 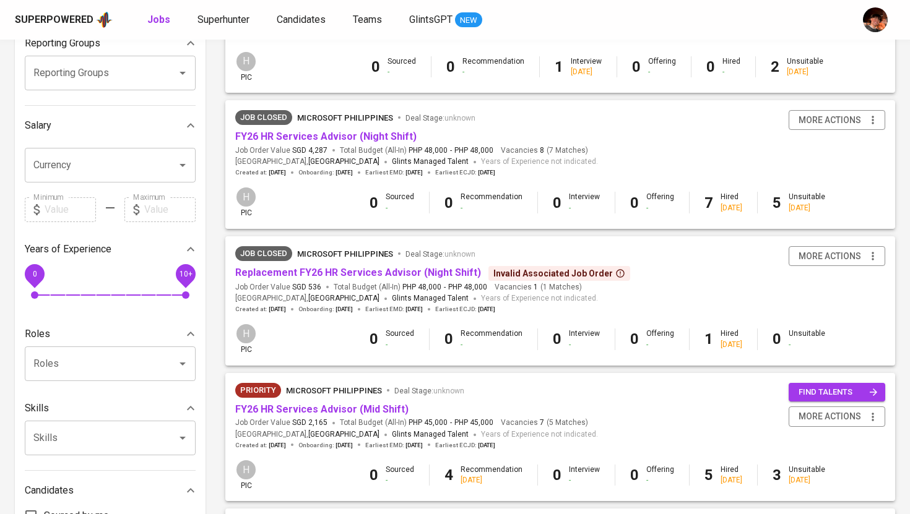 What do you see at coordinates (838, 392) in the screenshot?
I see `span: find talents` at bounding box center [838, 392].